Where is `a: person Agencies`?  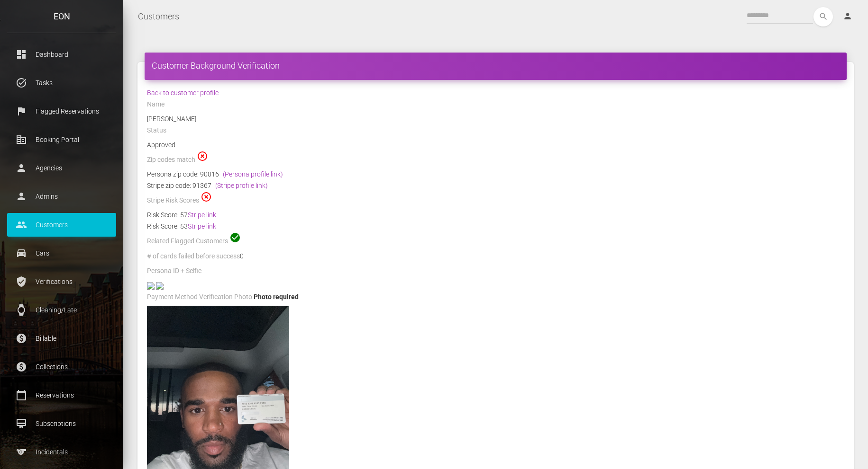 a: person Agencies is located at coordinates (62, 168).